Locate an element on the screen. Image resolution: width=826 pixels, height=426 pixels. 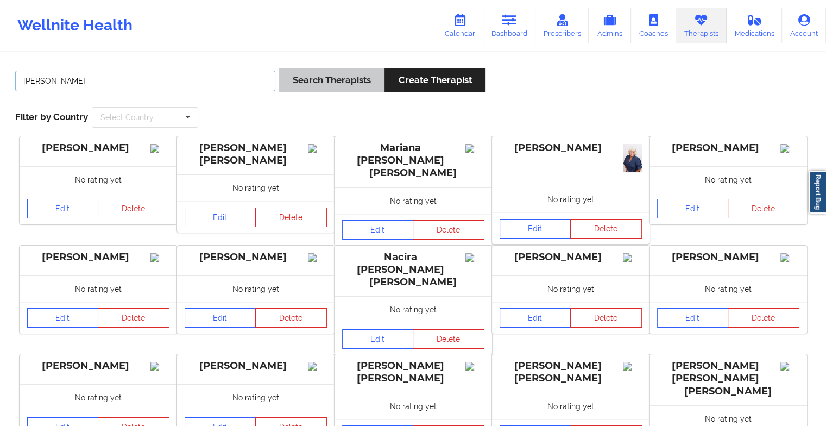
img: 1f2ce8f5-b9c3-4a8c-b61e-b41a611dbee1_Laurie_Headshot_9_25.png is located at coordinates (632, 158).